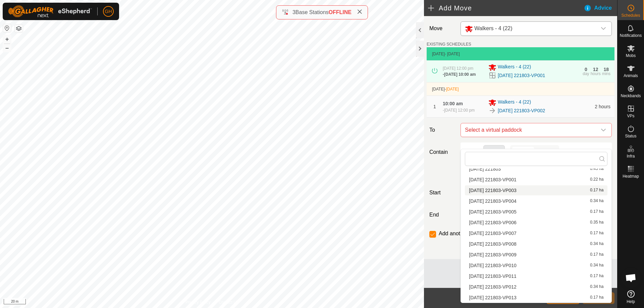 Image resolution: width=644 pixels, height=308 pixels. I want to click on label: EXISTING SCHEDULES, so click(449, 44).